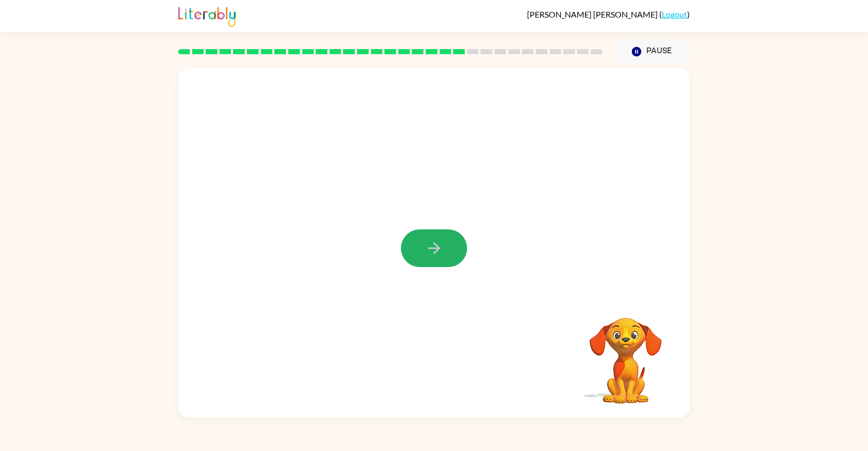 The image size is (868, 451). What do you see at coordinates (674, 14) in the screenshot?
I see `a: Logout` at bounding box center [674, 14].